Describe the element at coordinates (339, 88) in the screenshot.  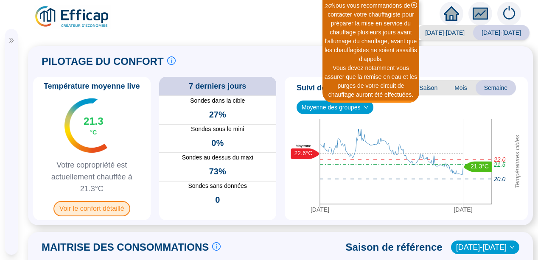
I see `span: Suivi des températures` at that location.